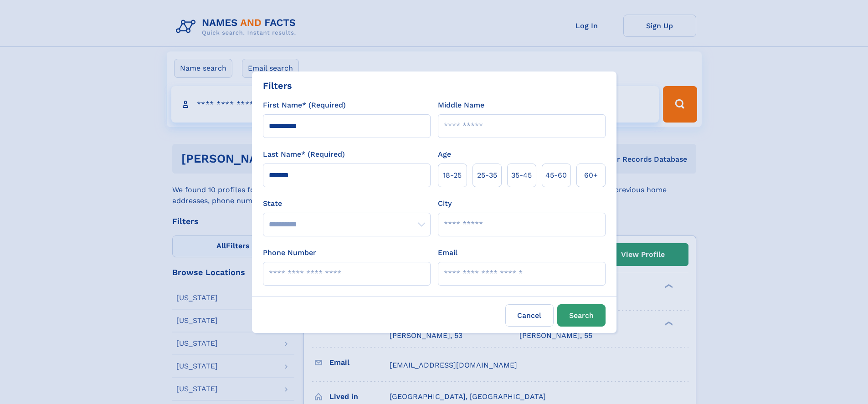 The image size is (868, 404). I want to click on label: Phone Number, so click(289, 253).